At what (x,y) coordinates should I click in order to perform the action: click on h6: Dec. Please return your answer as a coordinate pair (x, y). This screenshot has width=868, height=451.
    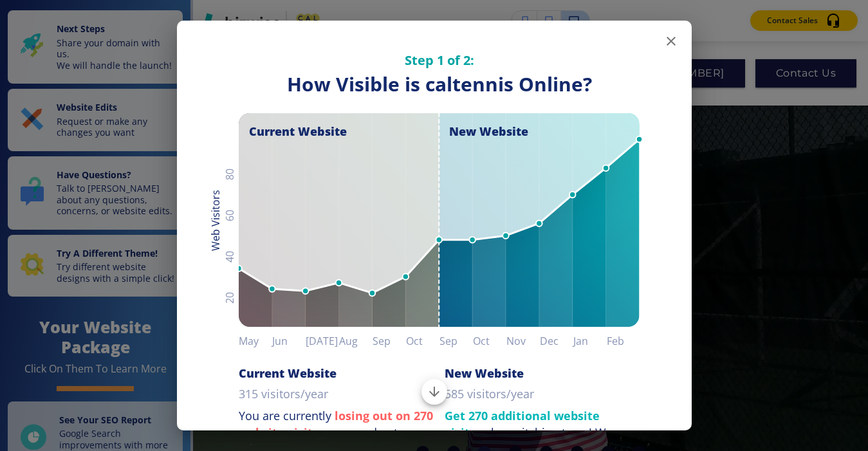
    Looking at the image, I should click on (557, 341).